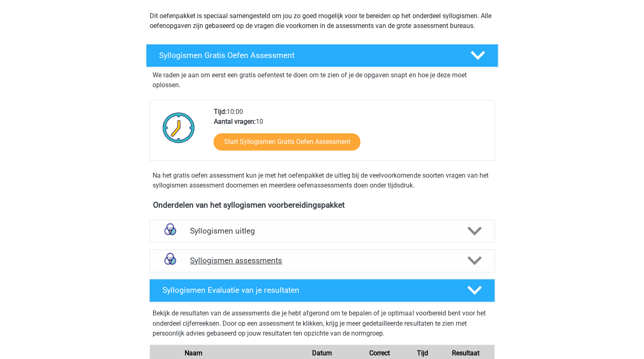  Describe the element at coordinates (308, 55) in the screenshot. I see `h4: Syllogismen Gratis Oefen Assessment` at that location.